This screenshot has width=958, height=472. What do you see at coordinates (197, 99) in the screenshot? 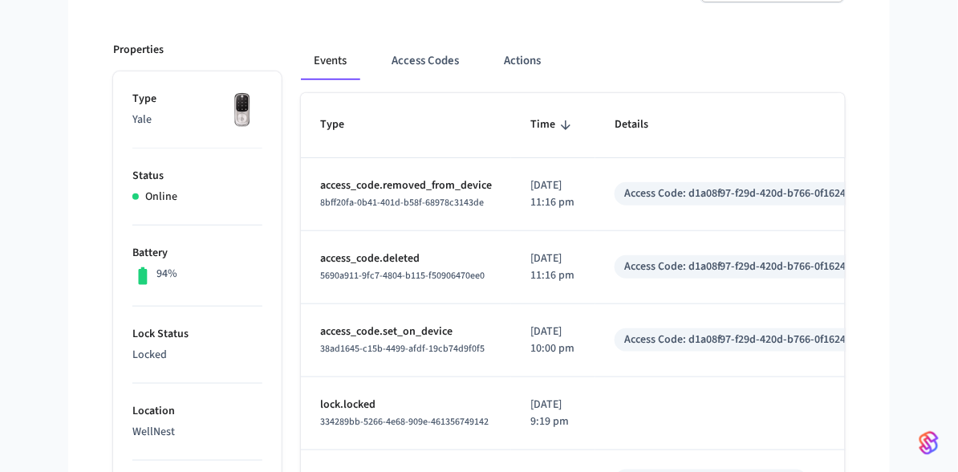
I see `p: Type` at bounding box center [197, 99].